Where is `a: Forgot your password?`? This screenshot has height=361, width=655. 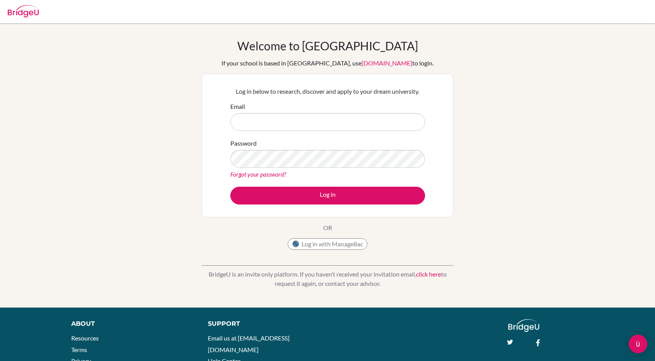 a: Forgot your password? is located at coordinates (258, 174).